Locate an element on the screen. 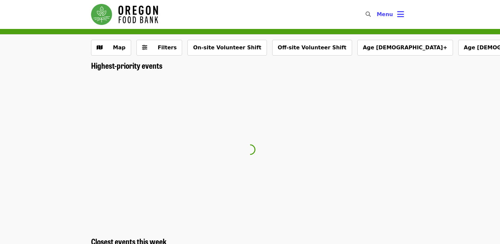 The width and height of the screenshot is (500, 244). button: On-site Volunteer Shift is located at coordinates (227, 48).